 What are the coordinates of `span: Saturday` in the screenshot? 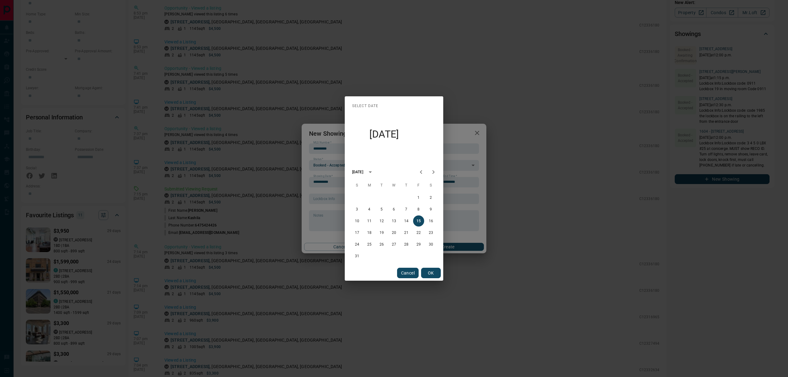 It's located at (431, 185).